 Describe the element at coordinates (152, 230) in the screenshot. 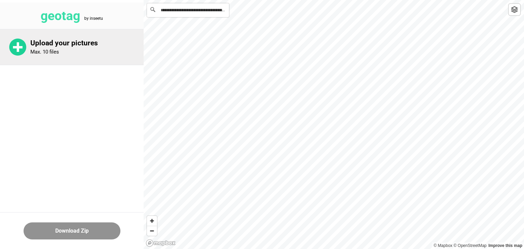

I see `button: Zoom out` at that location.